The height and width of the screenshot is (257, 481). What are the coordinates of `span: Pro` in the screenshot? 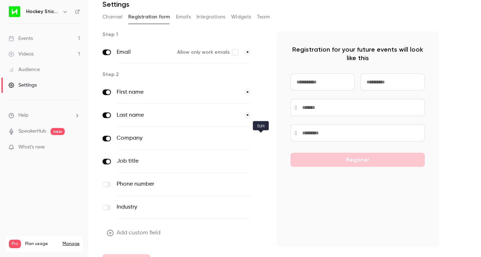 It's located at (15, 244).